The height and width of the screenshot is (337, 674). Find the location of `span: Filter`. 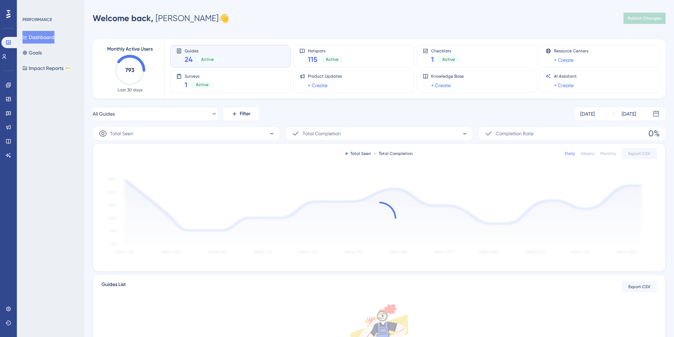

span: Filter is located at coordinates (245, 114).